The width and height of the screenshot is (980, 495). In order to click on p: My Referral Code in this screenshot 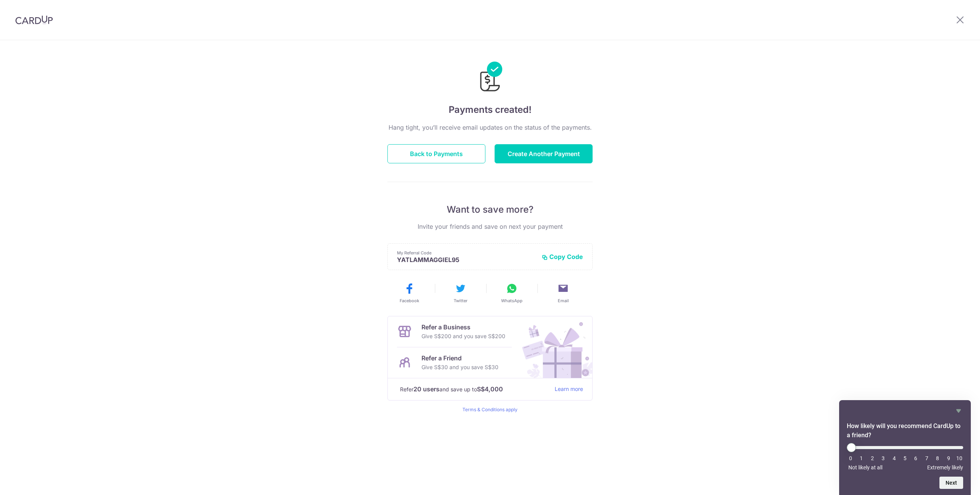, I will do `click(466, 253)`.